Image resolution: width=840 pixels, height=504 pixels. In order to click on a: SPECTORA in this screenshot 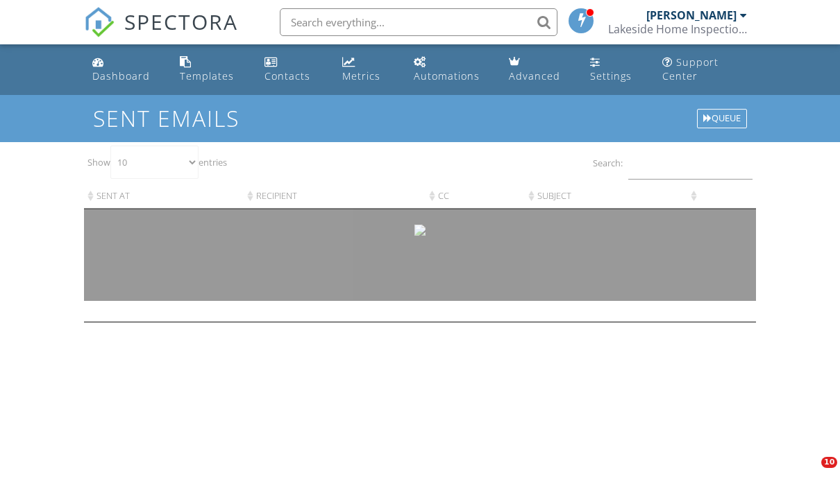, I will do `click(161, 33)`.